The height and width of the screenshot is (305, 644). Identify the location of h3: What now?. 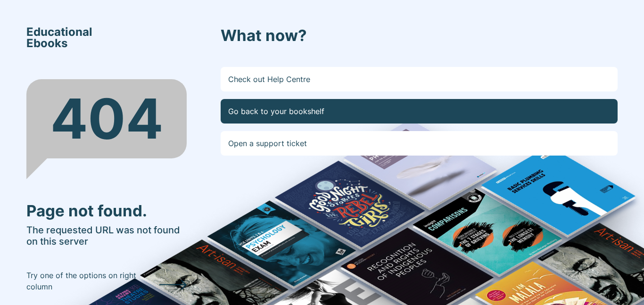
(419, 36).